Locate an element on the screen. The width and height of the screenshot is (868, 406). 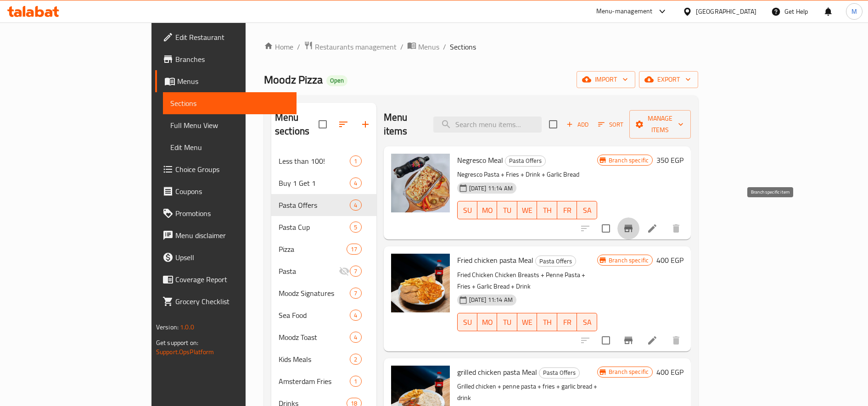
span: Select to update is located at coordinates (606, 228).